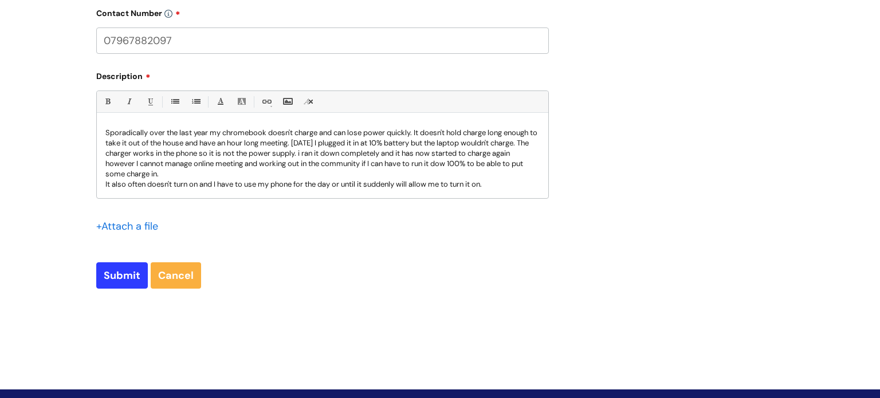 The width and height of the screenshot is (880, 398). I want to click on a: Cancel, so click(176, 276).